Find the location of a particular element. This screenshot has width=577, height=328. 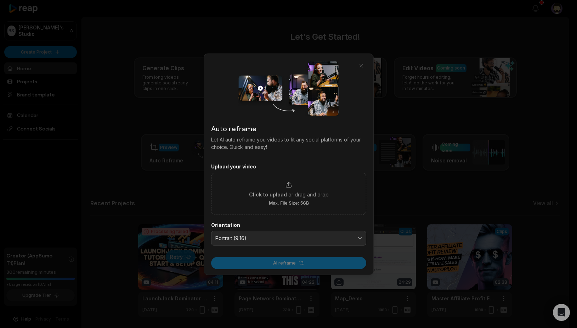

span: or drag and drop is located at coordinates (308, 194).